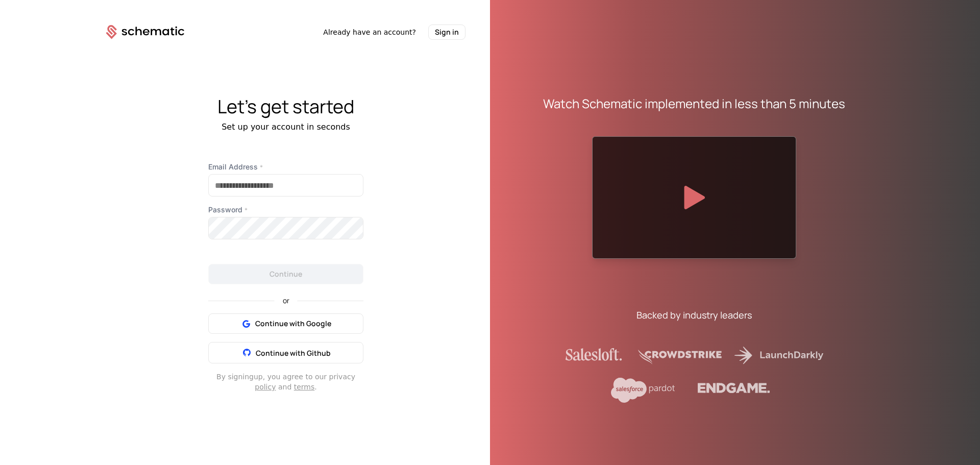 The image size is (980, 465). Describe the element at coordinates (286, 353) in the screenshot. I see `button: Continue with Github` at that location.